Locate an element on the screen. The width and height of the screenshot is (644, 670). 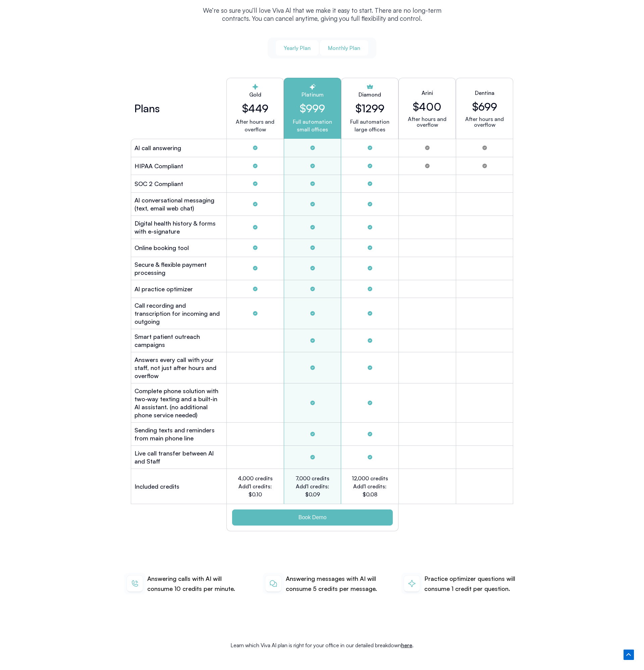
span: Monthly Plan is located at coordinates (344, 48).